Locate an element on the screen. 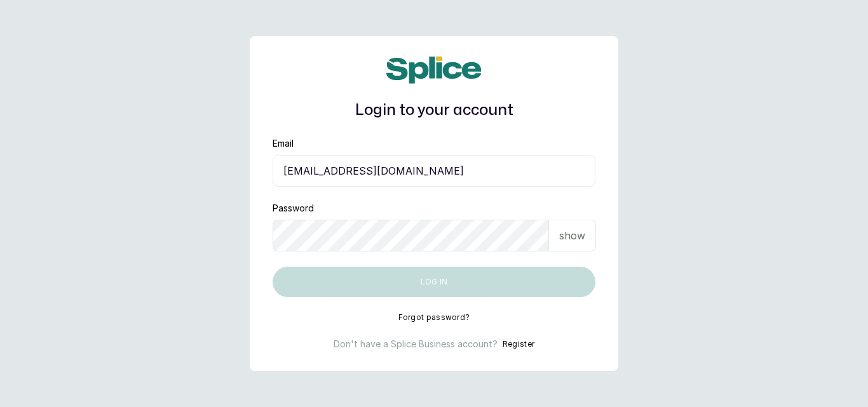 Image resolution: width=868 pixels, height=407 pixels. label: Password is located at coordinates (293, 209).